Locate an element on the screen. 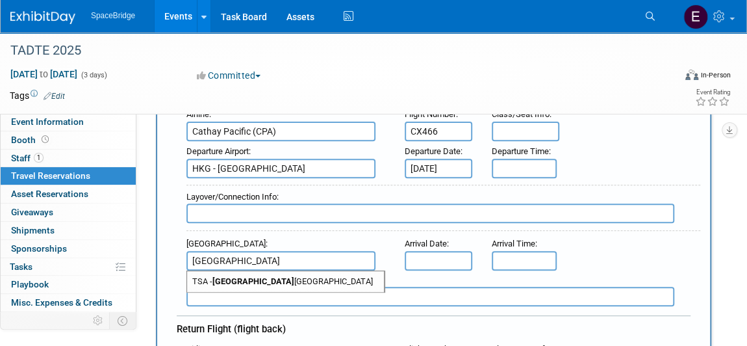 Image resolution: width=747 pixels, height=346 pixels. span: Booth not reserved yet is located at coordinates (45, 139).